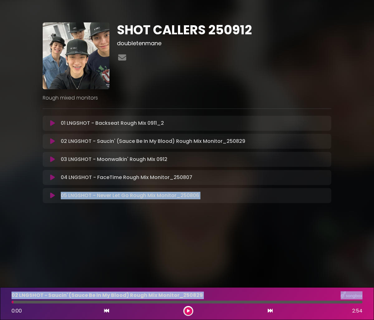 Image resolution: width=374 pixels, height=320 pixels. What do you see at coordinates (153, 141) in the screenshot?
I see `p: 02 LNGSHOT - Saucin' (Sauce Be In My Blood) Rough Mix Monitor_250829` at bounding box center [153, 141].